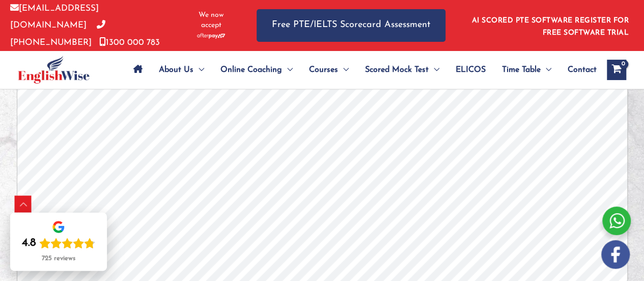 Image resolution: width=644 pixels, height=281 pixels. What do you see at coordinates (176, 70) in the screenshot?
I see `span: About Us` at bounding box center [176, 70].